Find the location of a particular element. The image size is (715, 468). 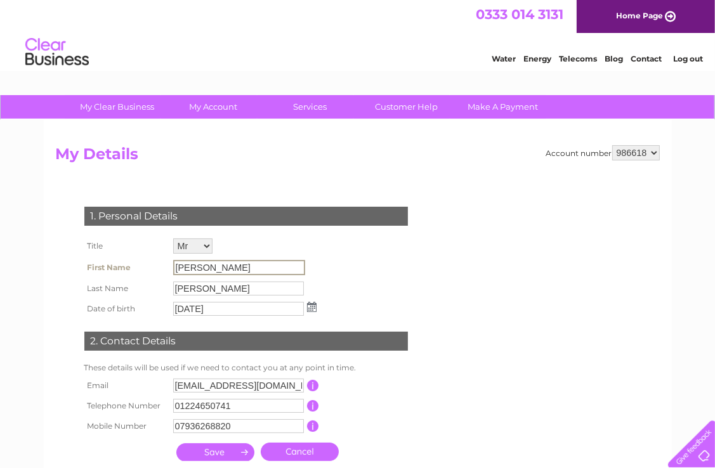

input: Submit is located at coordinates (215, 453).